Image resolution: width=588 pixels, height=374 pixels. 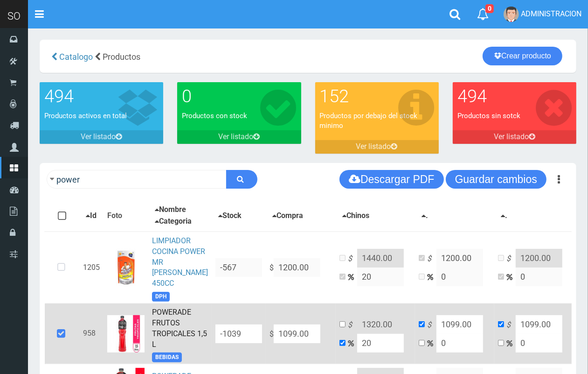 I want to click on font: Productos activos en total, so click(x=85, y=116).